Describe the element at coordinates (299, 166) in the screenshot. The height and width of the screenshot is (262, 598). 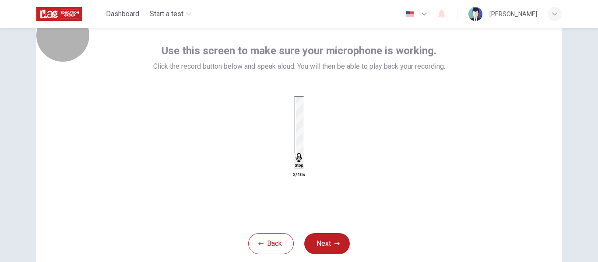
I see `h6: Stop` at that location.